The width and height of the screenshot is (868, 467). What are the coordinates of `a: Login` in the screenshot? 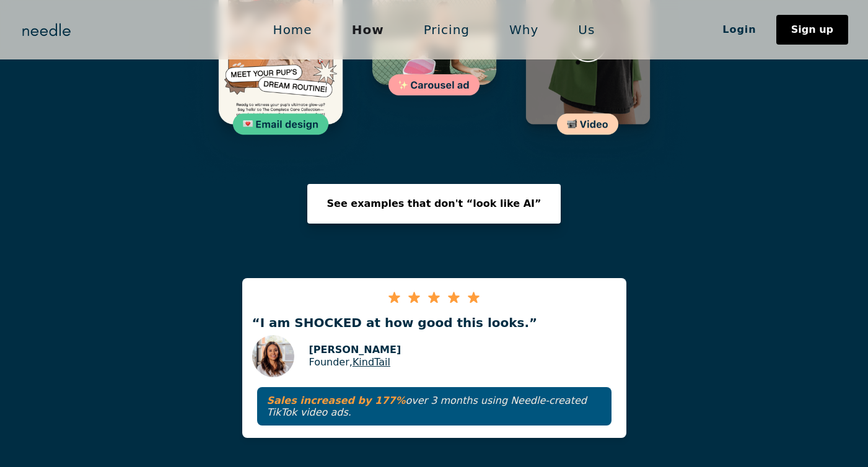 It's located at (739, 30).